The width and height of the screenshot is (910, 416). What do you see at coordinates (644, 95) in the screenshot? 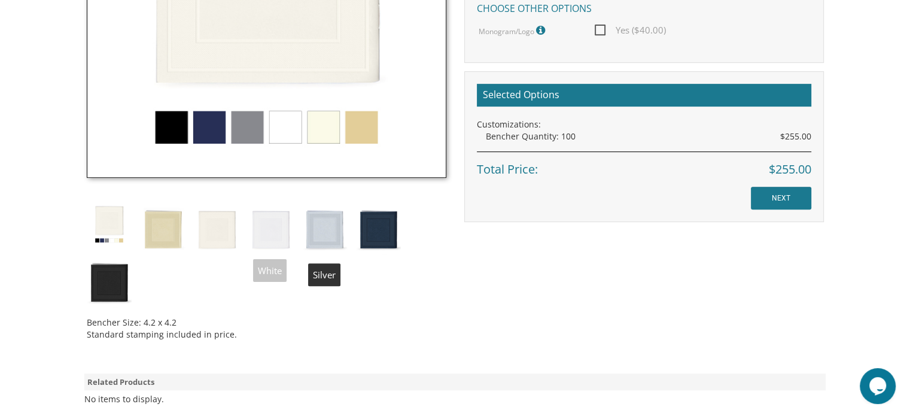
I see `h2: Selected Options` at bounding box center [644, 95].